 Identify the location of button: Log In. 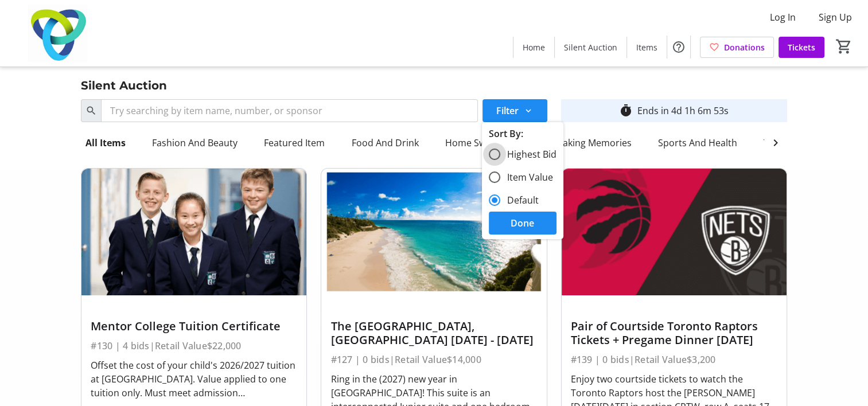
(782, 17).